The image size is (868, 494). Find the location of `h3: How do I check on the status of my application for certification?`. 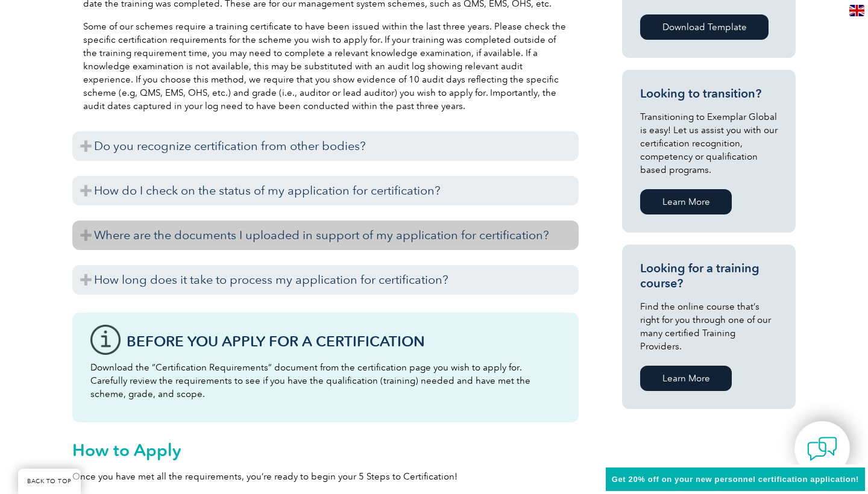

h3: How do I check on the status of my application for certification? is located at coordinates (326, 190).